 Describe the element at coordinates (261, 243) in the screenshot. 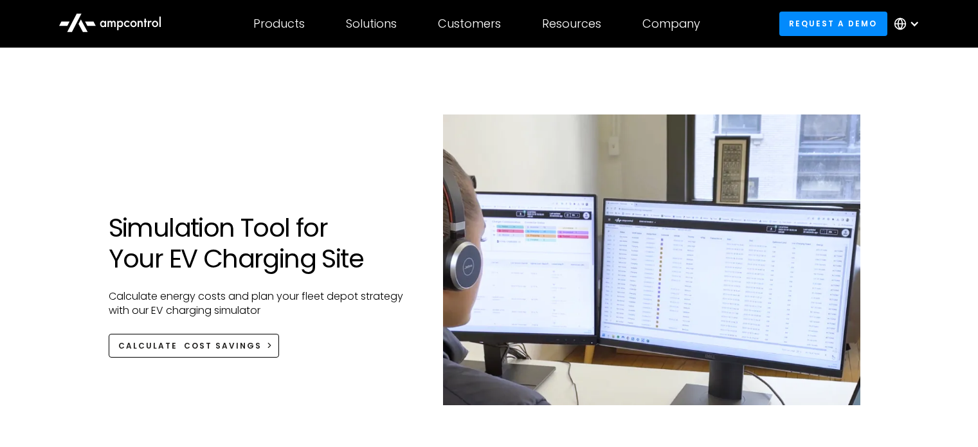

I see `h1: Simulation Tool for Your EV Charging Site` at that location.